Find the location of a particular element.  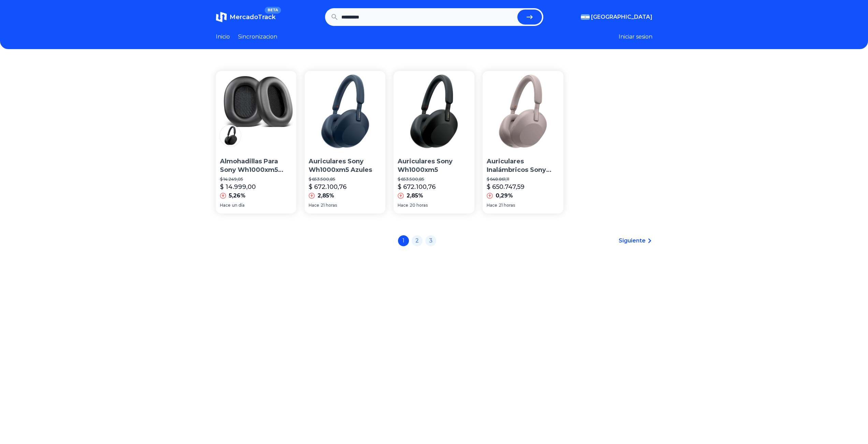

a: 3 is located at coordinates (431, 241).